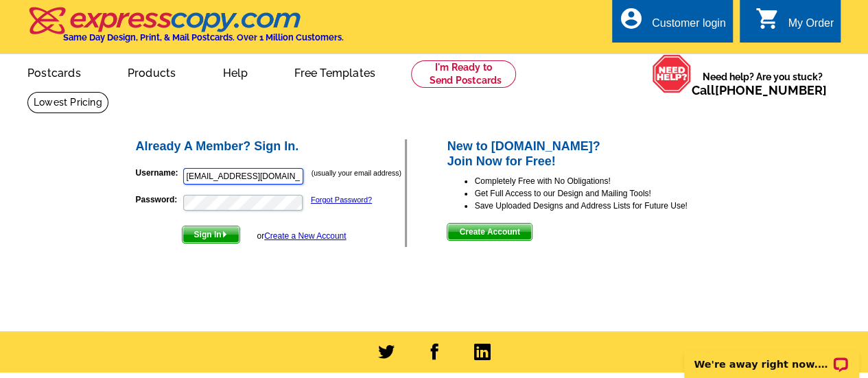 Image resolution: width=868 pixels, height=378 pixels. What do you see at coordinates (794, 24) in the screenshot?
I see `a: shopping_cart My Order` at bounding box center [794, 24].